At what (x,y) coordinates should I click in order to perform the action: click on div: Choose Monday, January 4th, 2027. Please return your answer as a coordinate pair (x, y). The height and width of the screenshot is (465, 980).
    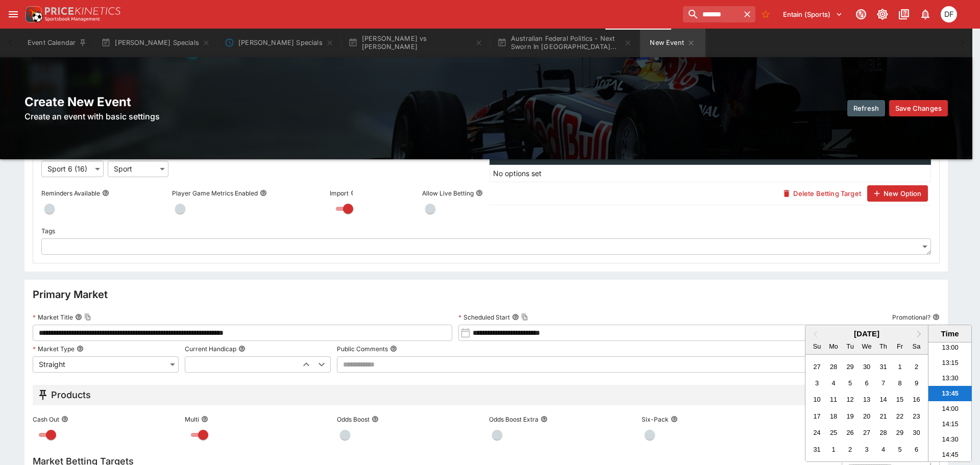
    Looking at the image, I should click on (833, 383).